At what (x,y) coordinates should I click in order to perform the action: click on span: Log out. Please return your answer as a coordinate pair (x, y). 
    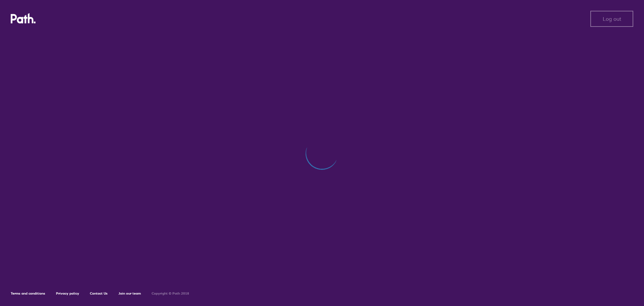
    Looking at the image, I should click on (612, 19).